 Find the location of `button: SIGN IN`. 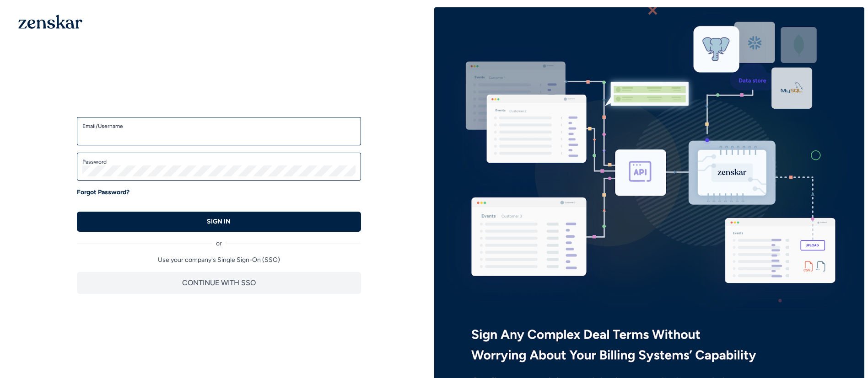

button: SIGN IN is located at coordinates (219, 222).